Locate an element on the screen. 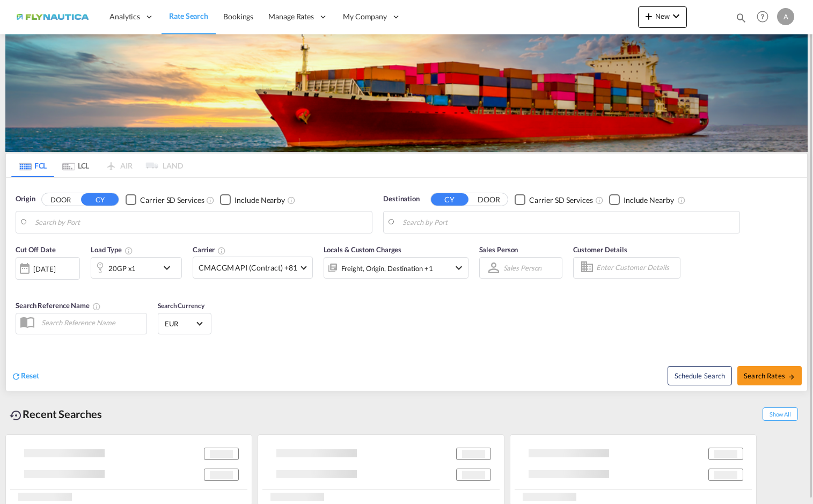 The image size is (813, 504). md-select: Sales Person is located at coordinates (523, 267).